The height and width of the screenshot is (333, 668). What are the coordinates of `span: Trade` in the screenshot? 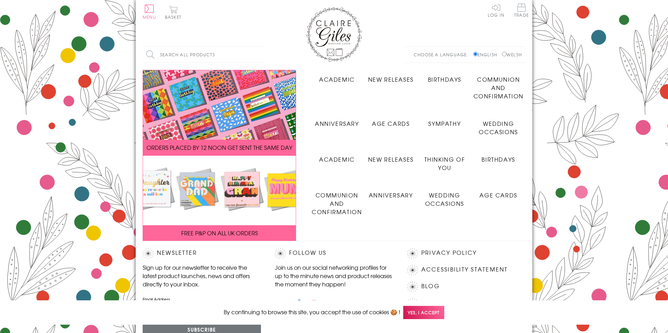 It's located at (521, 10).